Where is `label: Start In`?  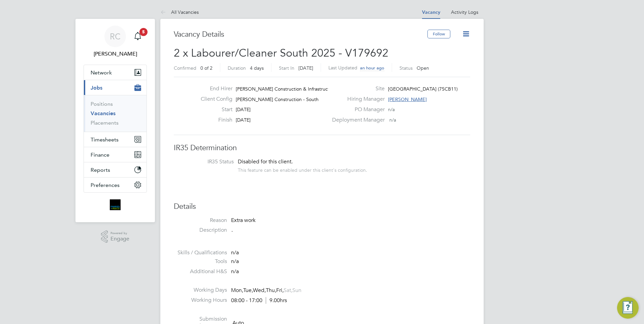
label: Start In is located at coordinates (287, 68).